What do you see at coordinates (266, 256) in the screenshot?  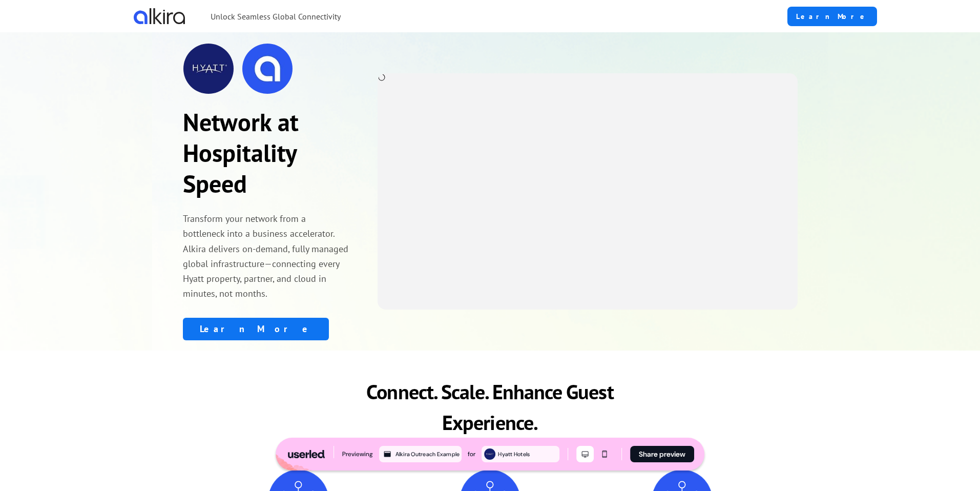 I see `p: Transform your network from a bottleneck into a business accelerator. Alkira delivers on-demand, ...` at bounding box center [266, 256].